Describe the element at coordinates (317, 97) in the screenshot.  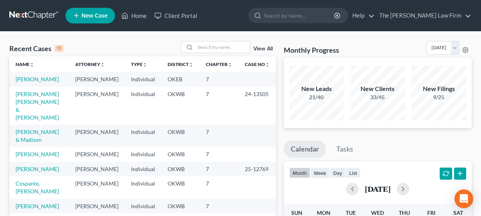
I see `div: 21/40` at that location.